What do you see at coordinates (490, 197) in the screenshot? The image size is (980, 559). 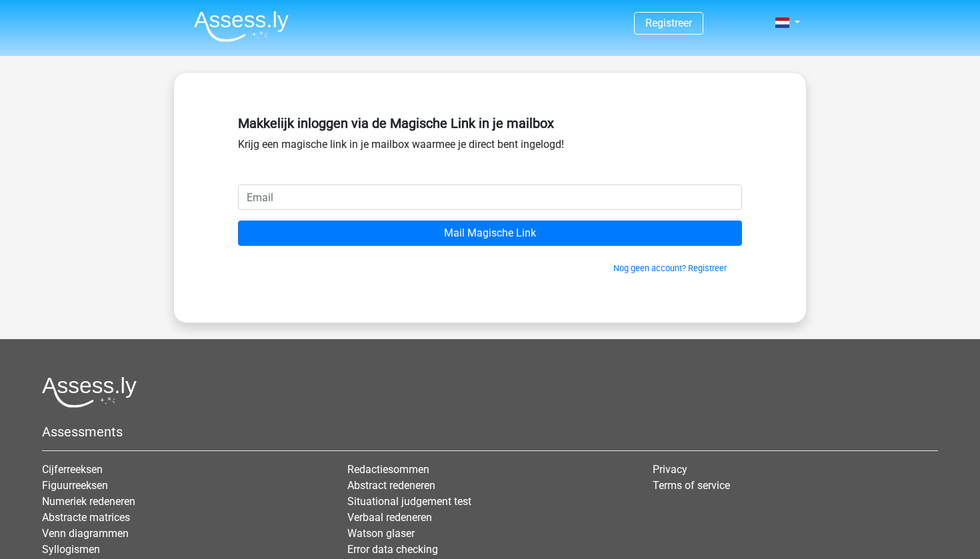 I see `input: Email` at bounding box center [490, 197].